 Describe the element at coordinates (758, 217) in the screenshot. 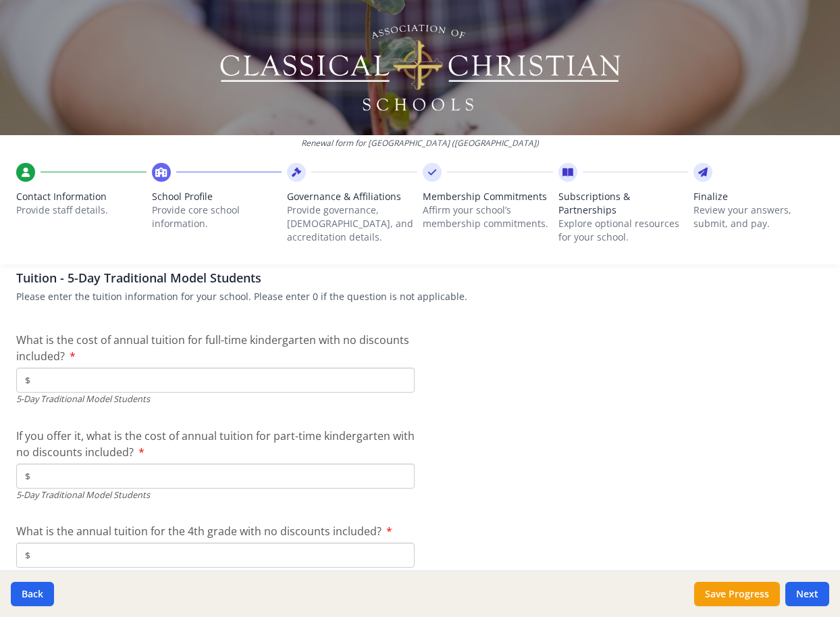

I see `p: Review your answers, submit, and pay.` at that location.